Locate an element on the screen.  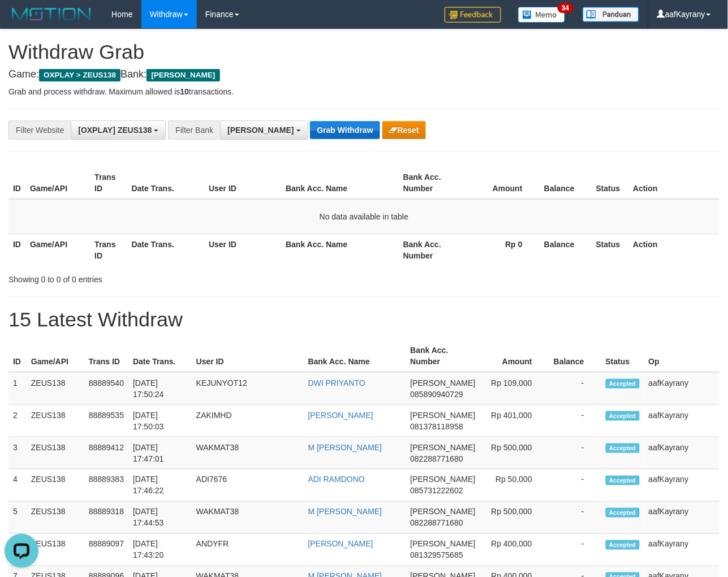
img: Button%20Memo.svg is located at coordinates (542, 15).